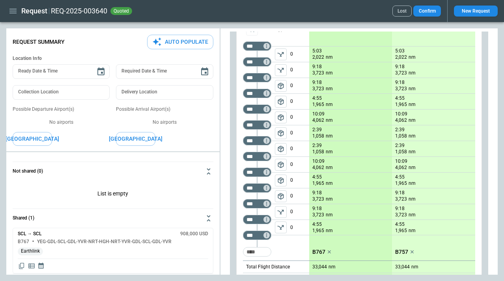  What do you see at coordinates (268, 267) in the screenshot?
I see `p: Total Flight Distance` at bounding box center [268, 267].